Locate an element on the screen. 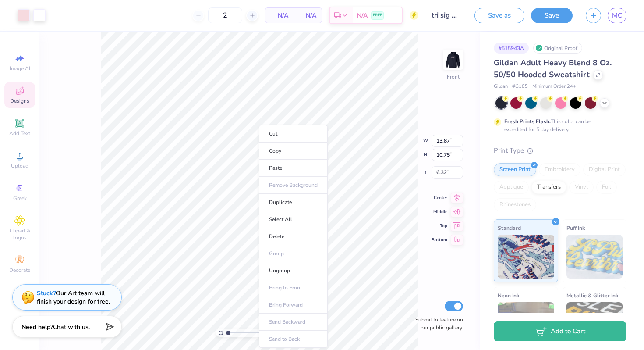 The image size is (644, 350). li: Copy is located at coordinates (293, 151).